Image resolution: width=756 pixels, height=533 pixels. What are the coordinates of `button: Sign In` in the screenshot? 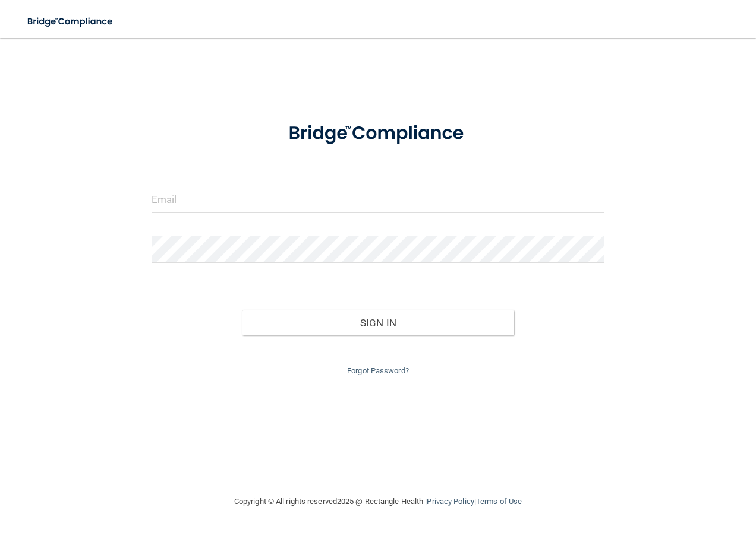 It's located at (378, 323).